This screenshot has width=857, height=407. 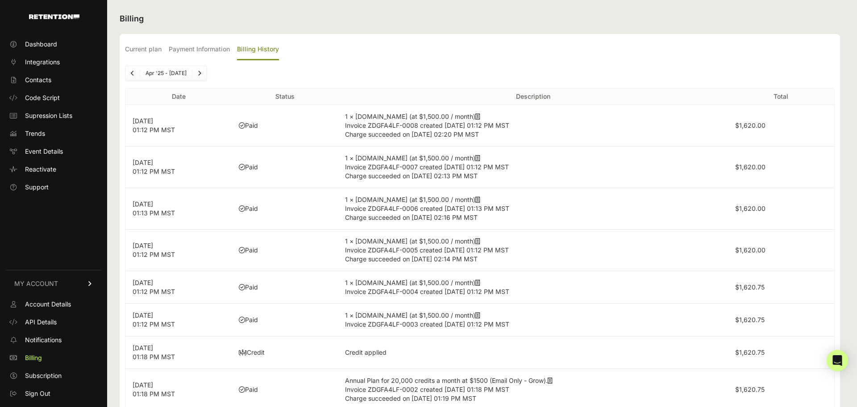 I want to click on a: Account Details, so click(x=54, y=304).